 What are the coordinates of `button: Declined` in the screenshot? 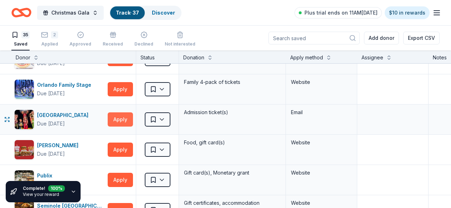 It's located at (144, 40).